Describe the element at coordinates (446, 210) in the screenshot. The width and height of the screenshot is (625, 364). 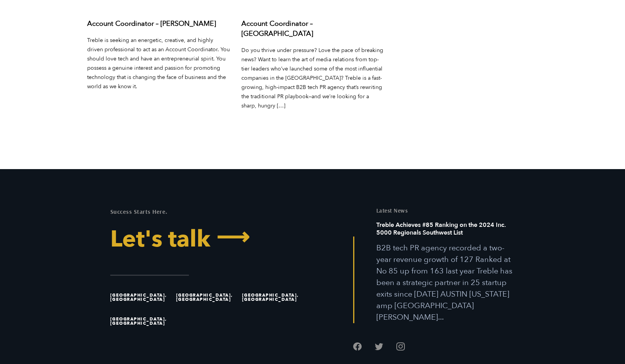
I see `h5: Latest News` at that location.